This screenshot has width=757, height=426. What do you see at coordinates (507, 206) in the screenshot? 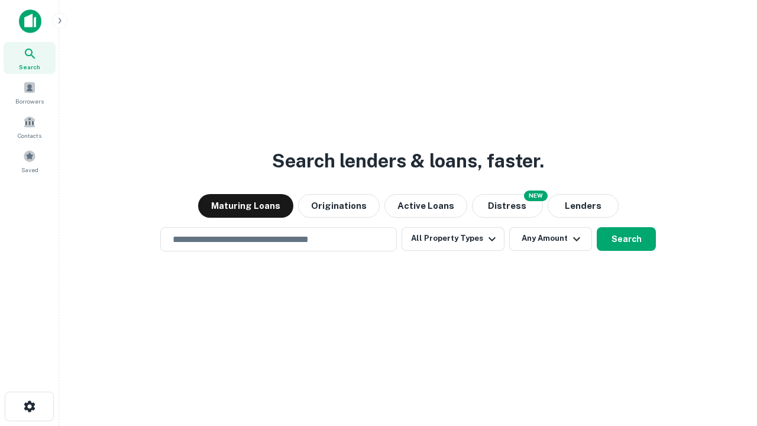
I see `button: Search distressed loans with lien and other non-mortgage details.` at bounding box center [507, 206].